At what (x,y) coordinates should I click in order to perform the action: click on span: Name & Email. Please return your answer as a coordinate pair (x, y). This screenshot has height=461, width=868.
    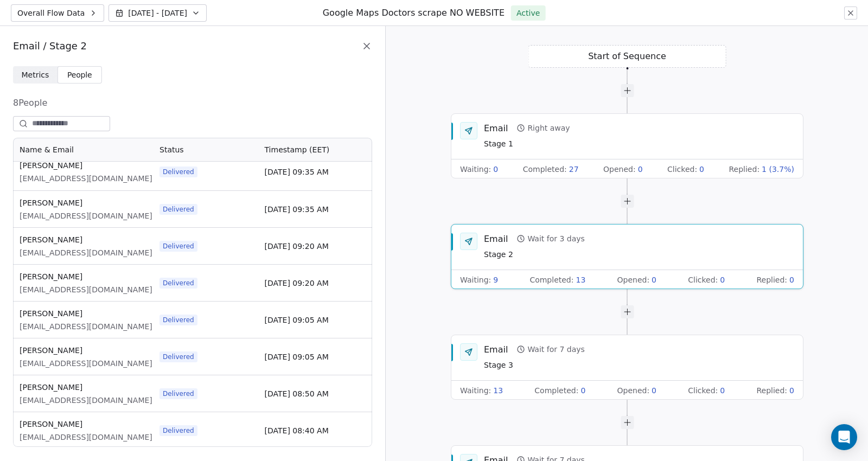
    Looking at the image, I should click on (46, 150).